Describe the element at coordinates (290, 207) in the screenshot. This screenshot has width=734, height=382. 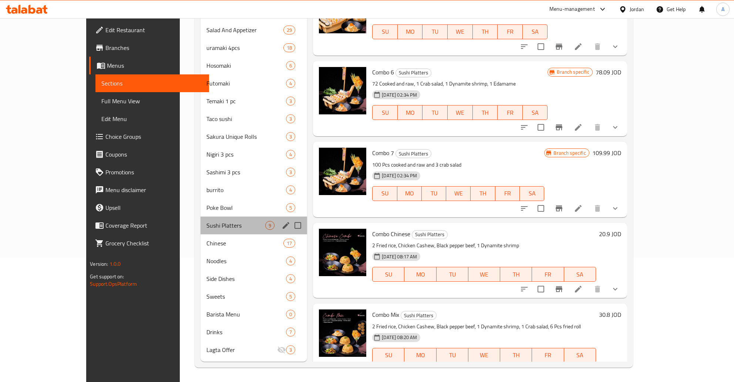
I see `span: 5` at that location.